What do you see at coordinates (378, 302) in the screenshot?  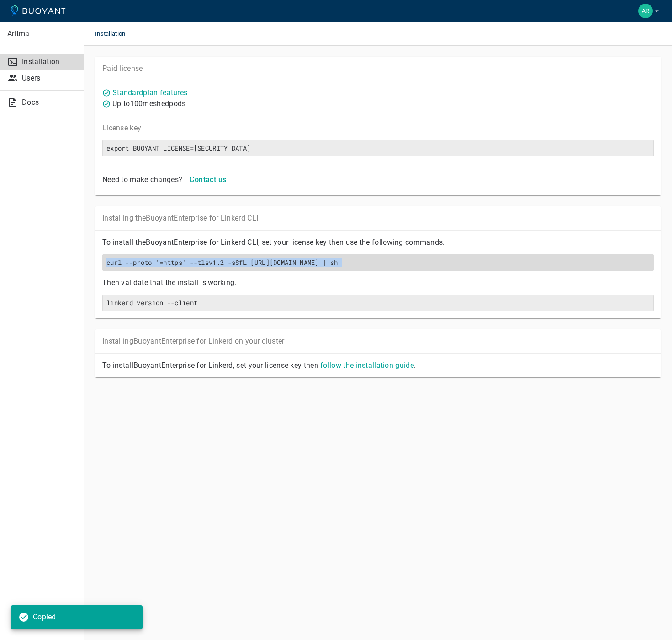 I see `h6: linkerd version --client` at bounding box center [378, 302].